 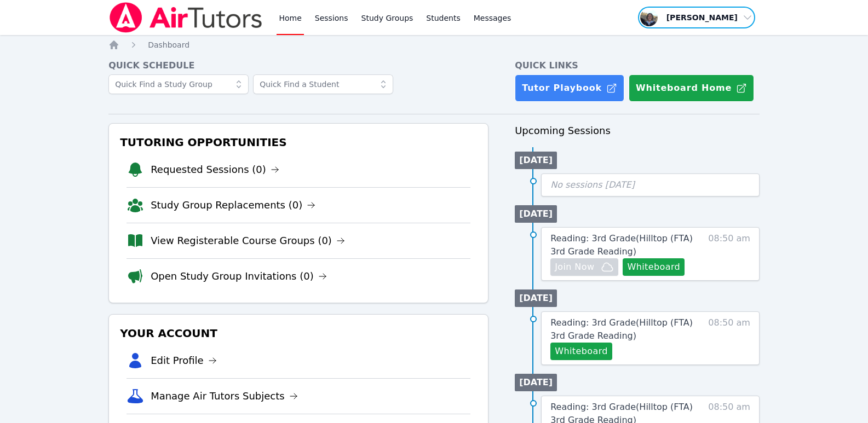 What do you see at coordinates (179, 84) in the screenshot?
I see `input: Quick Find a Study Group` at bounding box center [179, 84].